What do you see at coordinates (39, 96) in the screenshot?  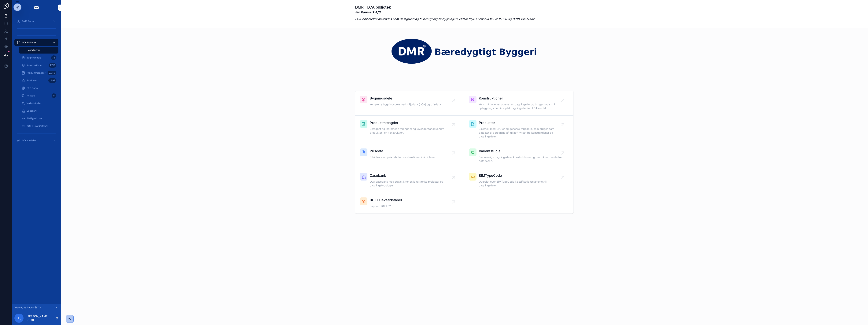 I see `a: Prisdata0` at bounding box center [39, 96].